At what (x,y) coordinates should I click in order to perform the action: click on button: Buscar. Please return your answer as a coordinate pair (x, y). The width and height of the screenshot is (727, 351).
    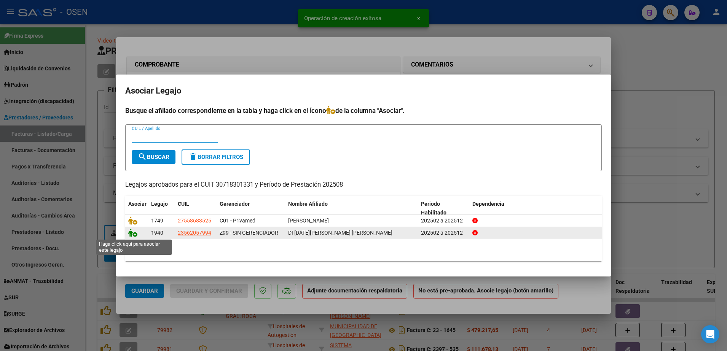
    Looking at the image, I should click on (153, 157).